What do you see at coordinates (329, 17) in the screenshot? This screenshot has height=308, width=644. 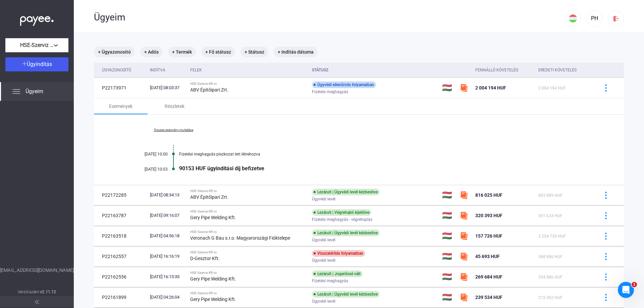 I see `div: Ügyeim` at bounding box center [329, 17].